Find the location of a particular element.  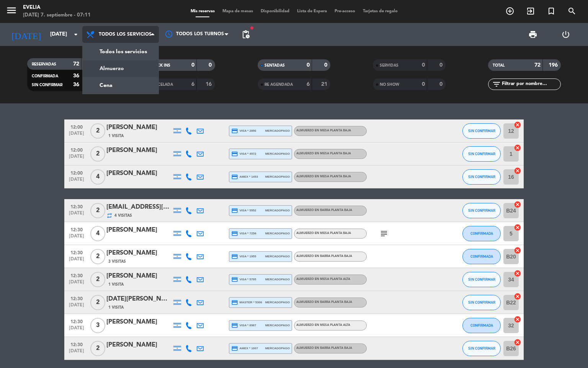

span: visa * 8987 is located at coordinates (243, 326).